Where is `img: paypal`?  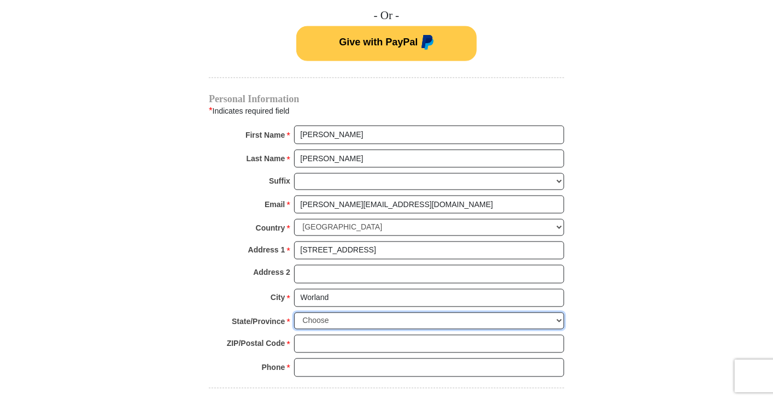
img: paypal is located at coordinates (426, 44).